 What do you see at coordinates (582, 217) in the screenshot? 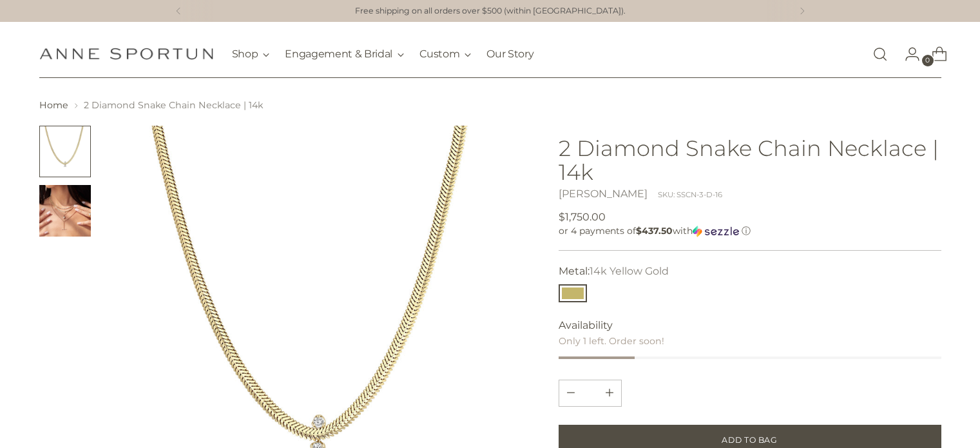
I see `span: $1,750.00` at bounding box center [582, 217].